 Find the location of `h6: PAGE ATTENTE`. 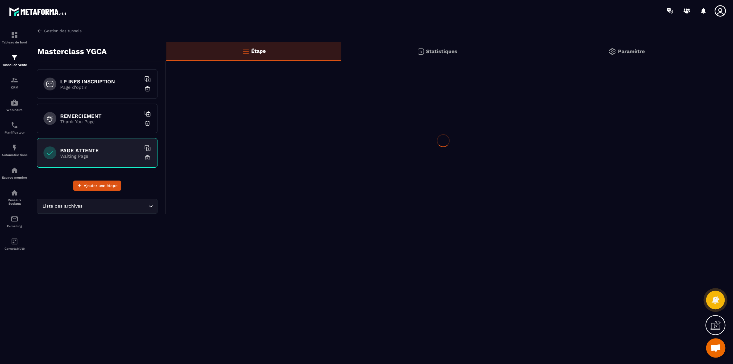

h6: PAGE ATTENTE is located at coordinates (100, 150).